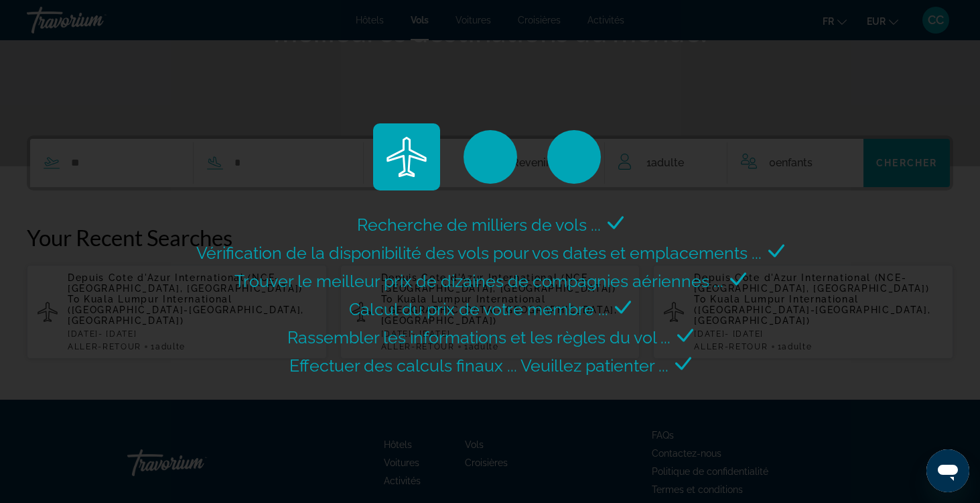  I want to click on span: Calcul du prix de votre membre ..., so click(478, 309).